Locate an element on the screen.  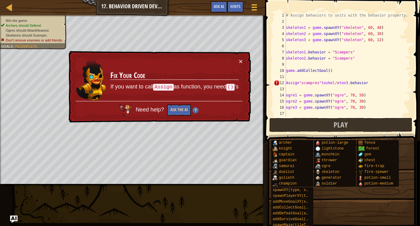
span: Goals is located at coordinates (7, 46).